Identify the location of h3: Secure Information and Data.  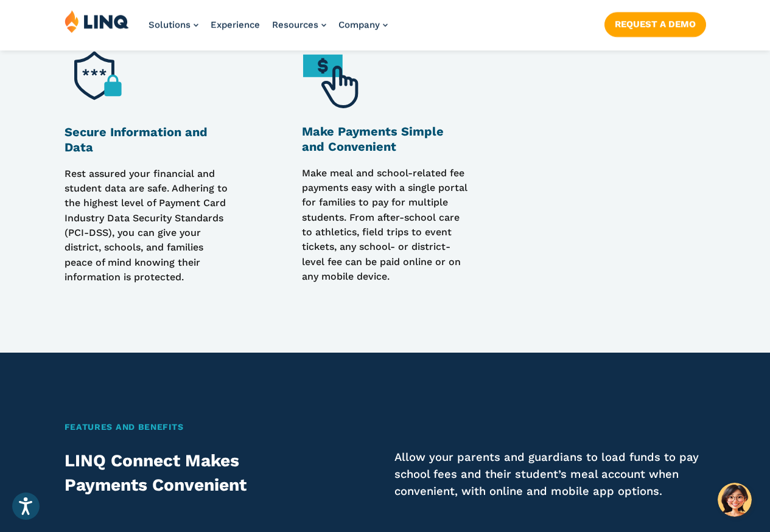
(147, 140).